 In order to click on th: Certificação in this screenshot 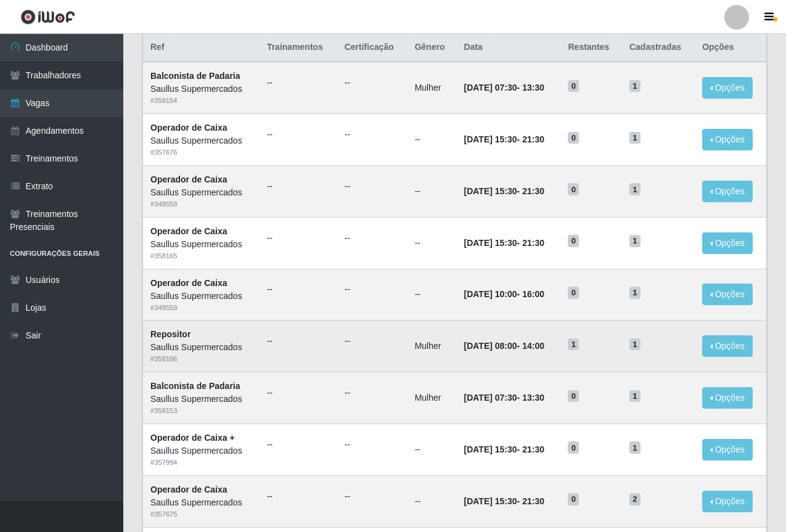, I will do `click(372, 47)`.